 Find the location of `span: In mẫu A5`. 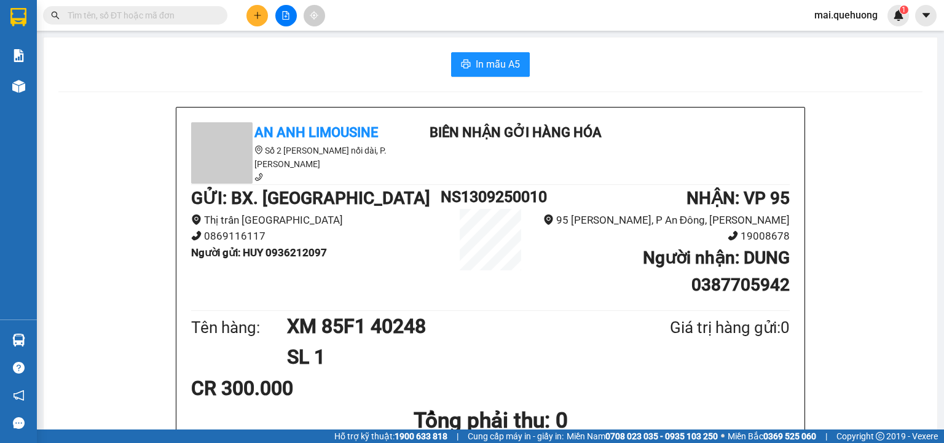

span: In mẫu A5 is located at coordinates (498, 64).